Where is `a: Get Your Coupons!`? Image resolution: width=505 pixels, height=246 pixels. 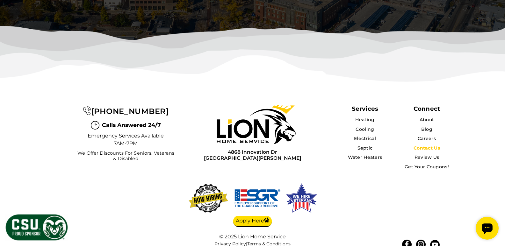
a: Get Your Coupons! is located at coordinates (427, 167).